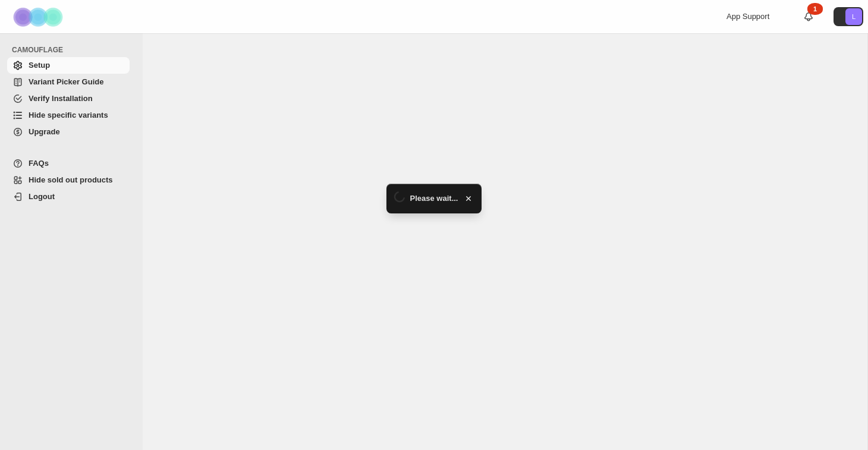  What do you see at coordinates (68, 180) in the screenshot?
I see `a: Hide sold out products` at bounding box center [68, 180].